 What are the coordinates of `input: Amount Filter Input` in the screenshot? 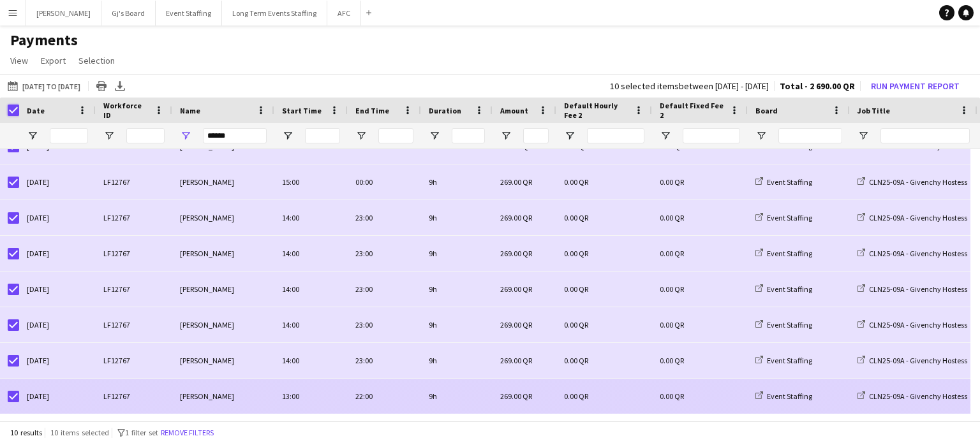 It's located at (536, 135).